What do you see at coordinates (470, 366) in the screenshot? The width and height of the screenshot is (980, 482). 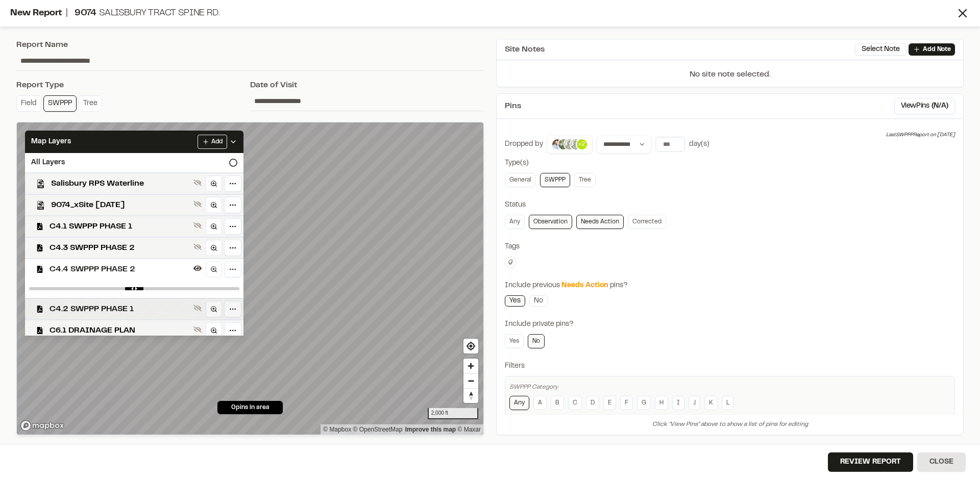 I see `button: Zoom in` at bounding box center [470, 366].